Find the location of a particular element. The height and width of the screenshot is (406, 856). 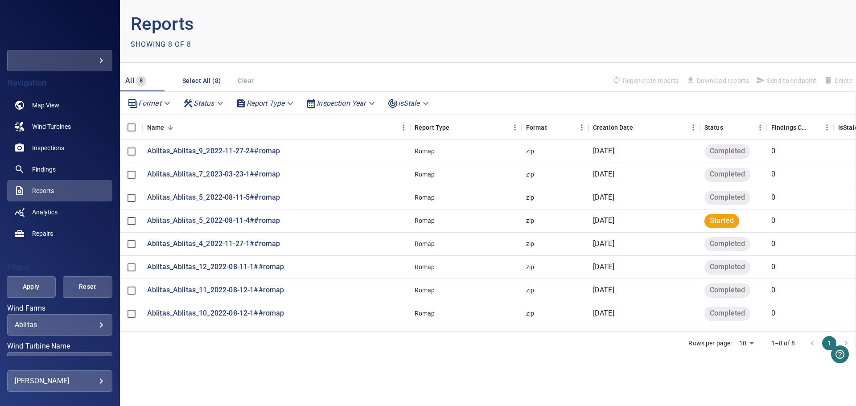

a: analytics noActive is located at coordinates (60, 212).